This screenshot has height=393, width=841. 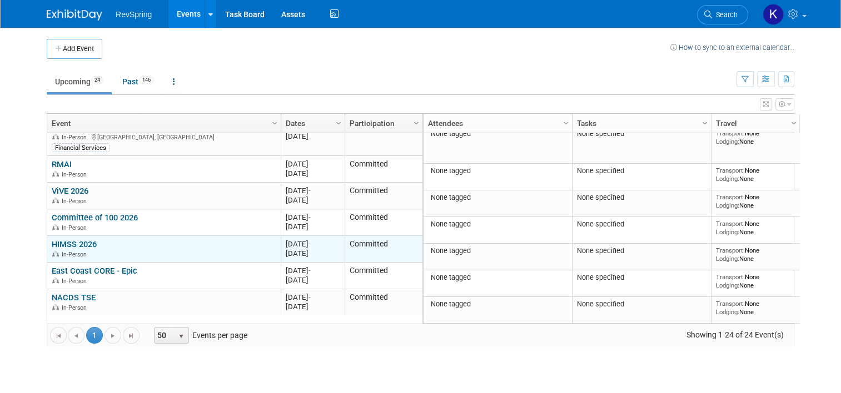 I want to click on span: RevSpring, so click(x=133, y=14).